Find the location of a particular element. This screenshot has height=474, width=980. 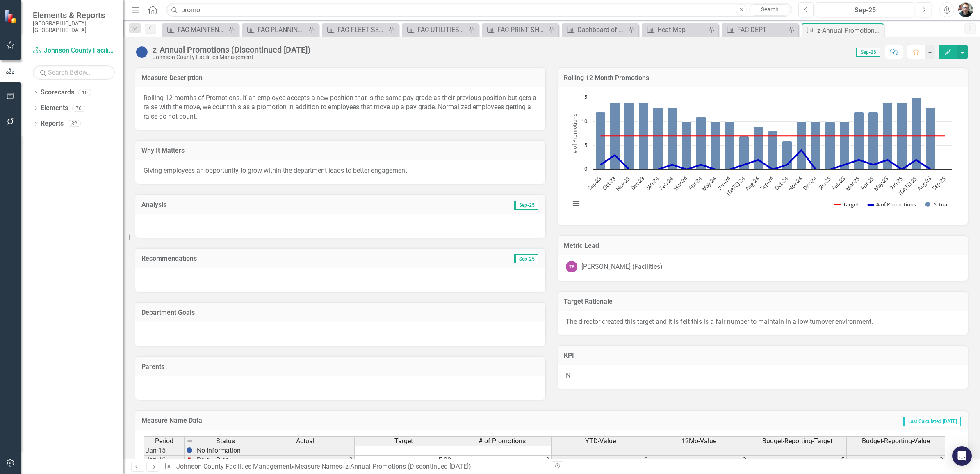

h3: Parents is located at coordinates (340, 367).